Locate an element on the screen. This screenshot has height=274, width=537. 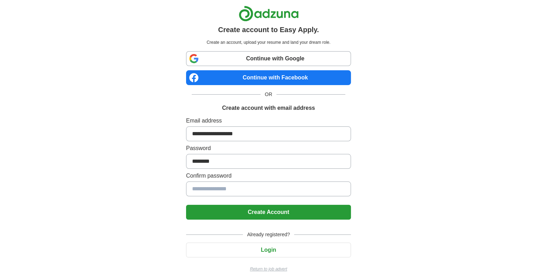
p: Create an account, upload your resume and land your dream role. is located at coordinates (268, 42).